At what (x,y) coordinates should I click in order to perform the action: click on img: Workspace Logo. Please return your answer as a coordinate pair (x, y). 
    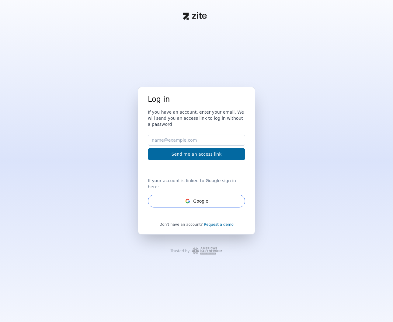
    Looking at the image, I should click on (207, 250).